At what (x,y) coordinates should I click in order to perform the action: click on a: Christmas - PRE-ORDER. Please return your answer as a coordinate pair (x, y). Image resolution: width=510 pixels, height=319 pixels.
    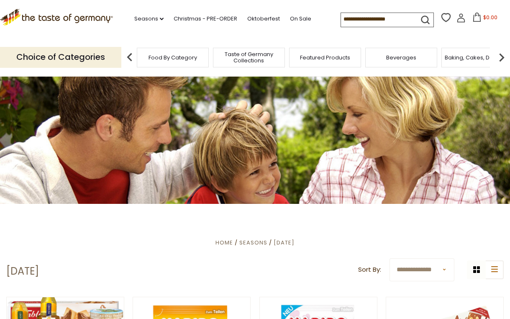
    Looking at the image, I should click on (206, 19).